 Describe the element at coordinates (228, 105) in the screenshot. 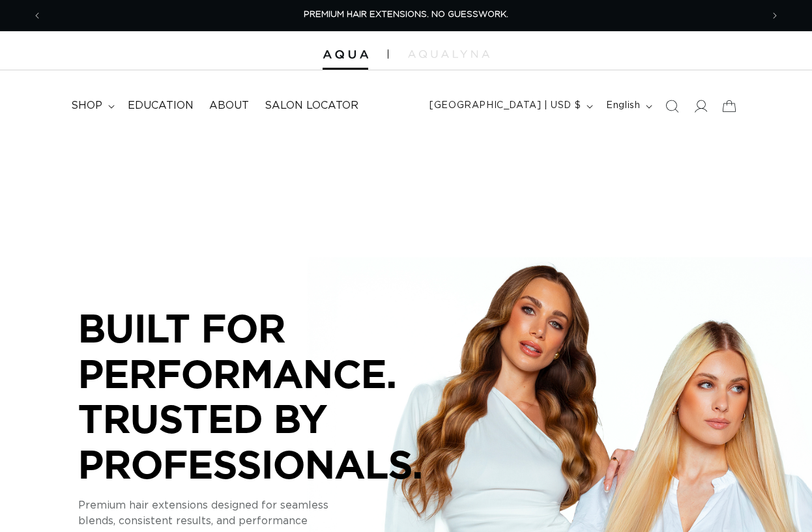

I see `a: About` at that location.